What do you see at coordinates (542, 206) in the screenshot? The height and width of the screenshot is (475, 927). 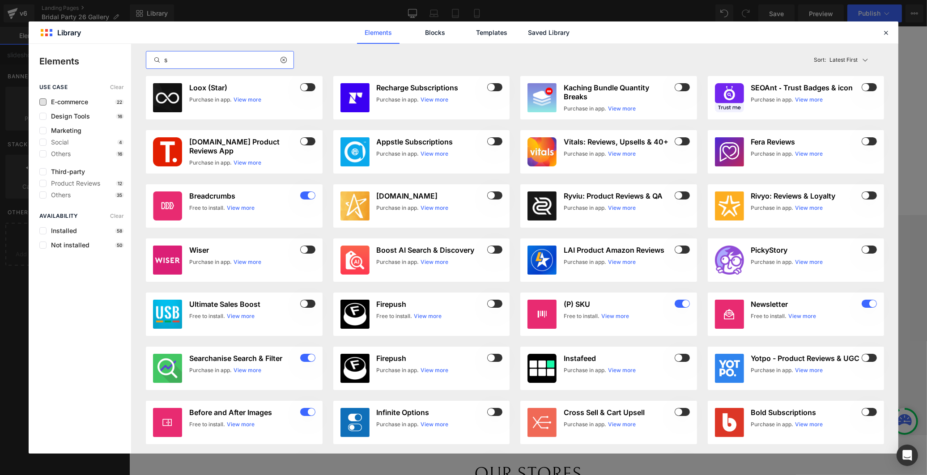 I see `img: CJed0K2x44sDEAE=.png` at bounding box center [542, 206].